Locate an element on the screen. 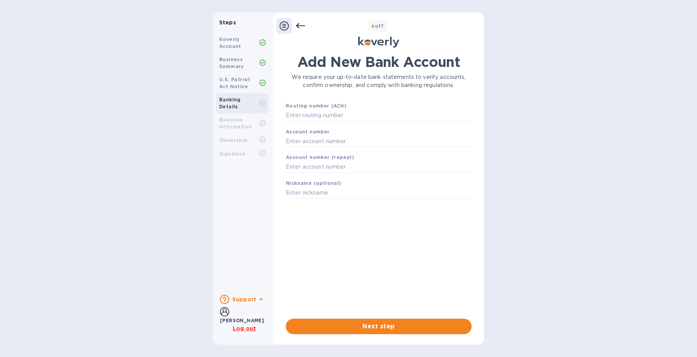 The width and height of the screenshot is (697, 357). b: Nickname (optional) is located at coordinates (314, 183).